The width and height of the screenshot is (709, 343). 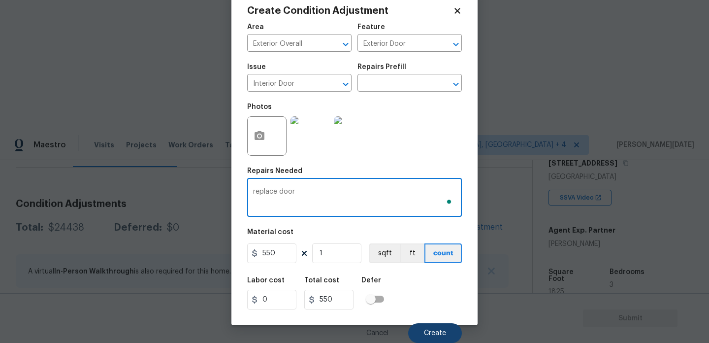 I want to click on h5: Feature, so click(x=371, y=27).